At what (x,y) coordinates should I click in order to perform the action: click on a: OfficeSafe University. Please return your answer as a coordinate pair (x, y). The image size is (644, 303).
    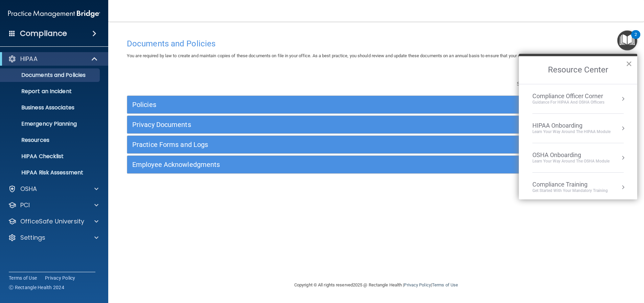
    Looking at the image, I should click on (53, 221).